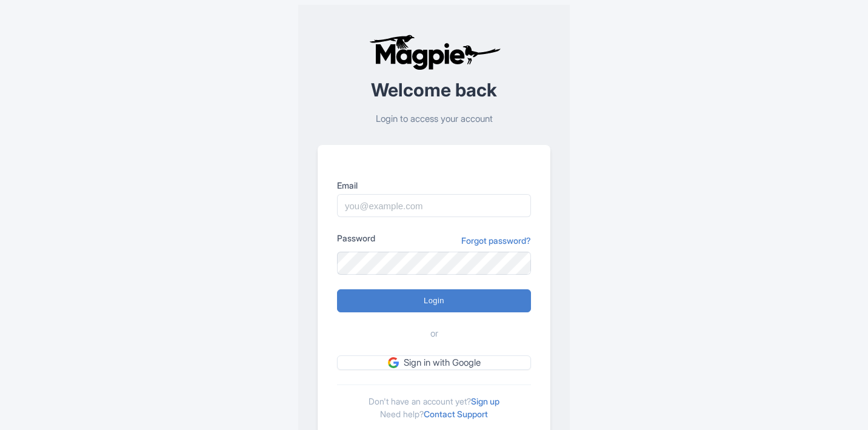  Describe the element at coordinates (434, 300) in the screenshot. I see `input: Login` at that location.